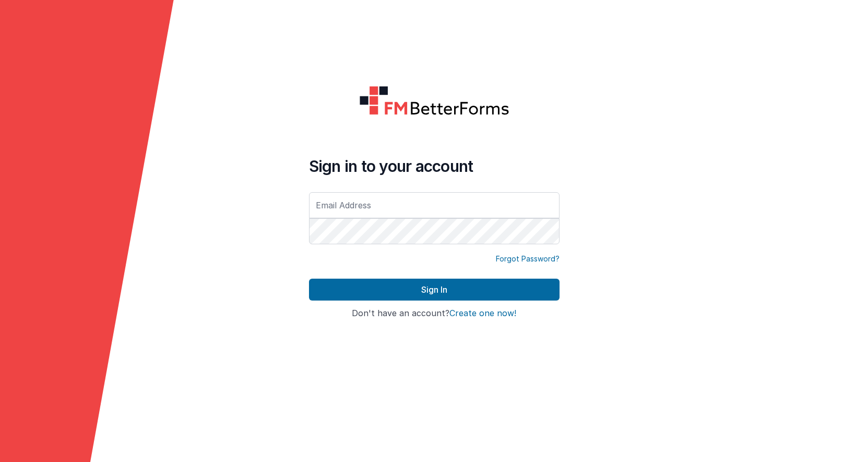 Image resolution: width=868 pixels, height=462 pixels. I want to click on a: Forgot Password?, so click(528, 259).